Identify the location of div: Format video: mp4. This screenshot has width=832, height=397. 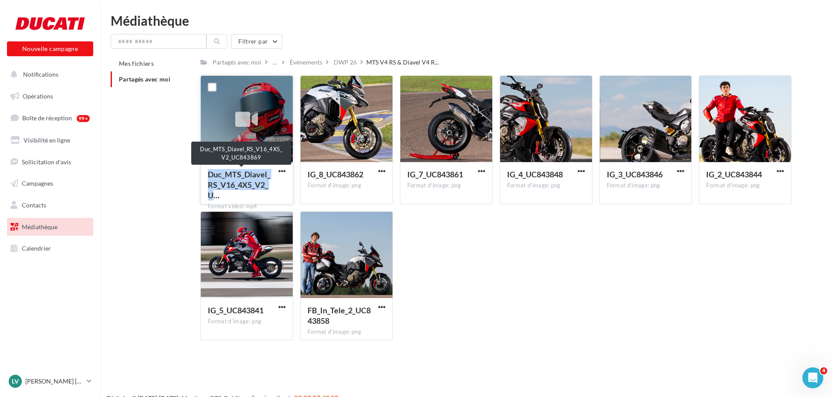
(247, 206).